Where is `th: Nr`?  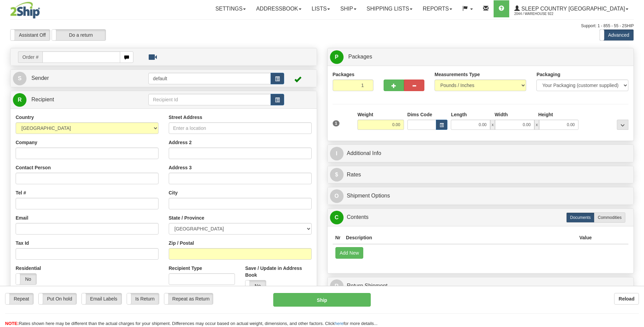 th: Nr is located at coordinates (338, 237).